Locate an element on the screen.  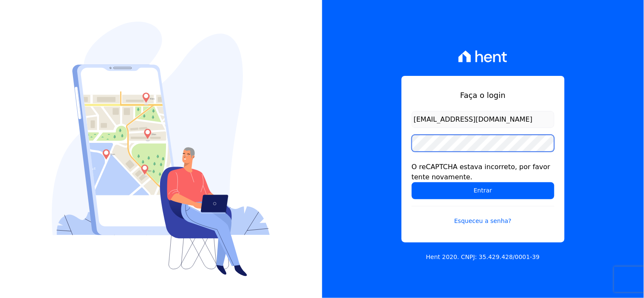
div: O reCAPTCHA estava incorreto, por favor tente novamente. is located at coordinates (483, 172).